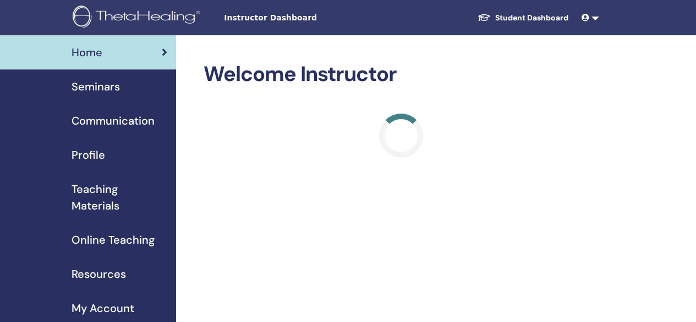  What do you see at coordinates (88, 155) in the screenshot?
I see `span: Profile` at bounding box center [88, 155].